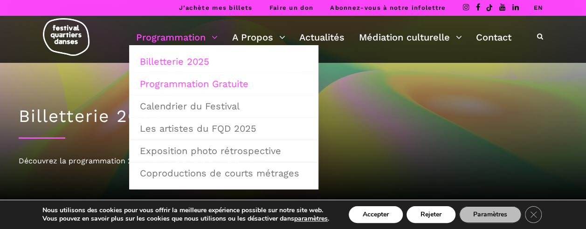 This screenshot has width=586, height=229. What do you see at coordinates (293, 161) in the screenshot?
I see `div: Découvrez la programmation 2025 du Festival Quartiers Danses !` at bounding box center [293, 161].